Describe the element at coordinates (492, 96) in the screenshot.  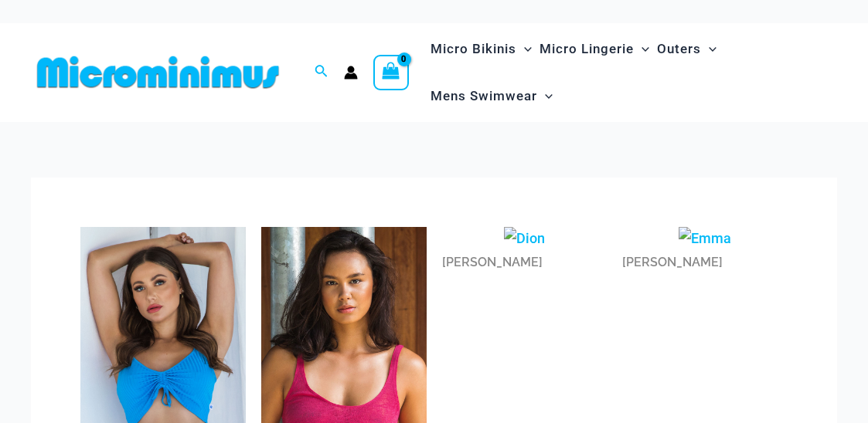
I see `a: Mens SwimwearMenu ToggleMenu Toggle` at that location.